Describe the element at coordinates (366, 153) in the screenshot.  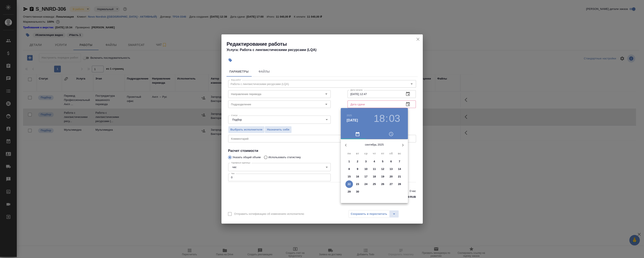
I see `span: ср` at that location.